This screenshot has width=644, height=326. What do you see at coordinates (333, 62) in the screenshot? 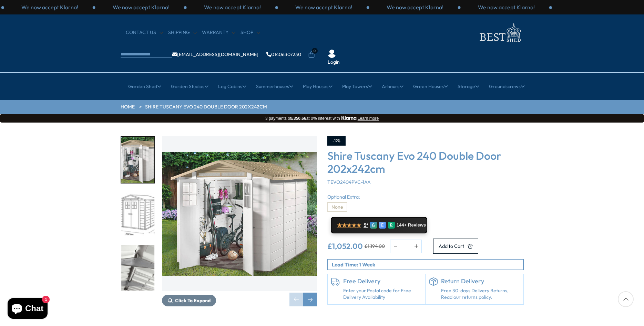
I see `a: Login` at bounding box center [333, 62].